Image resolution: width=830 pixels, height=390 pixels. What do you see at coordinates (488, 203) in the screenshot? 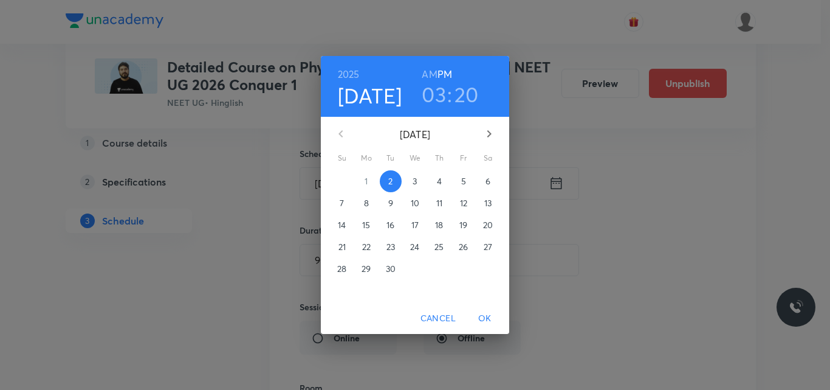
I see `button: 13` at bounding box center [488, 203].